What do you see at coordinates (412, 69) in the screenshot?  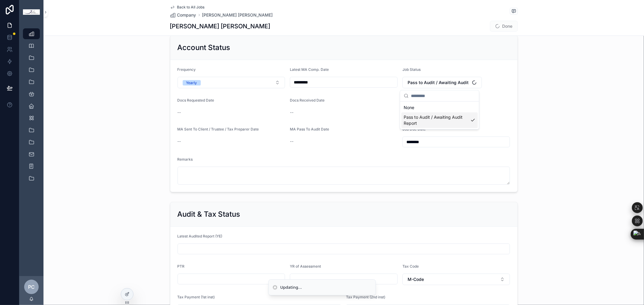 I see `span: Job Status` at bounding box center [412, 69].